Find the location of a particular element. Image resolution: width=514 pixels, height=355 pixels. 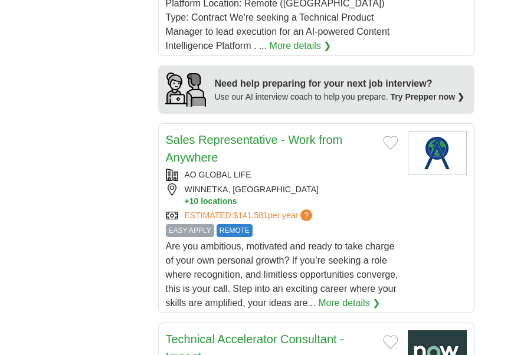

div: Use our AI interview coach to help you prepare. is located at coordinates (340, 97).